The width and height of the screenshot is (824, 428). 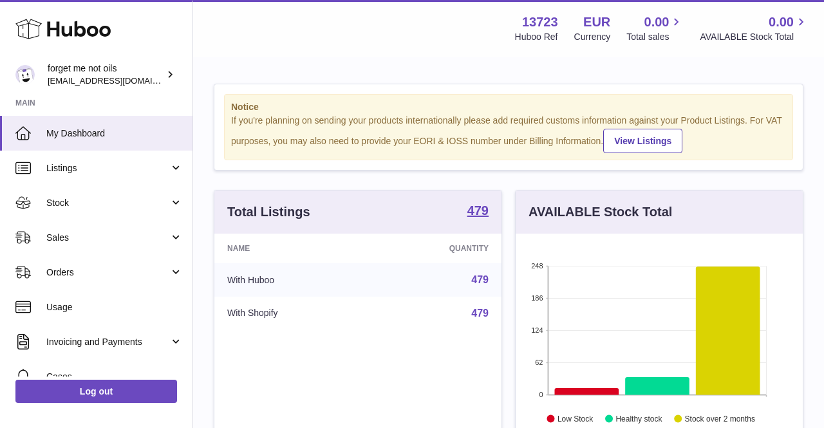 I want to click on div: If you're planning on sending your products internationally please add required customs informati..., so click(x=509, y=134).